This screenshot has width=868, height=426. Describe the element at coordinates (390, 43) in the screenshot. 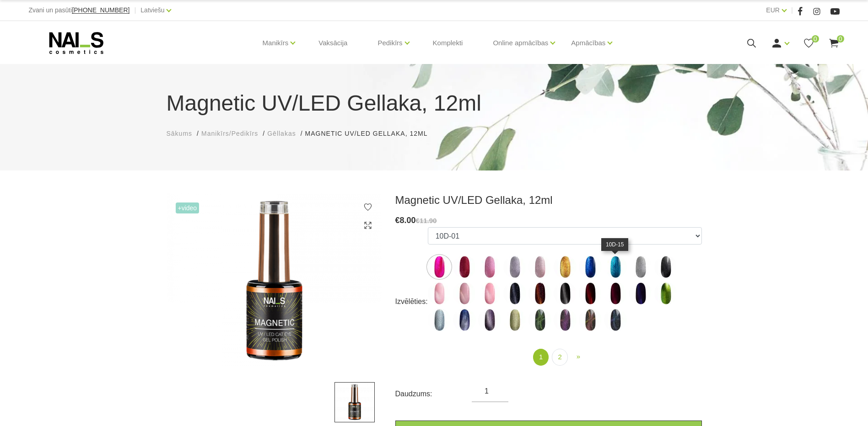

I see `a: Pedikīrs` at that location.